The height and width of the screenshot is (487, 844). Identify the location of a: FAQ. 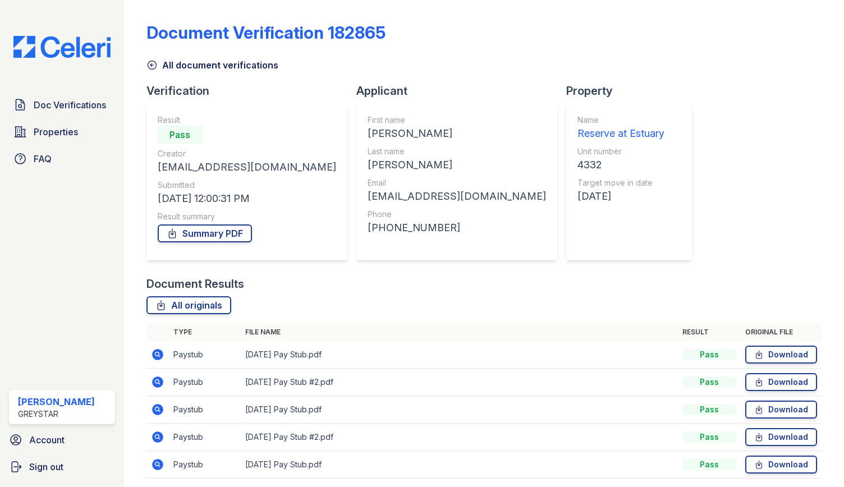
(62, 159).